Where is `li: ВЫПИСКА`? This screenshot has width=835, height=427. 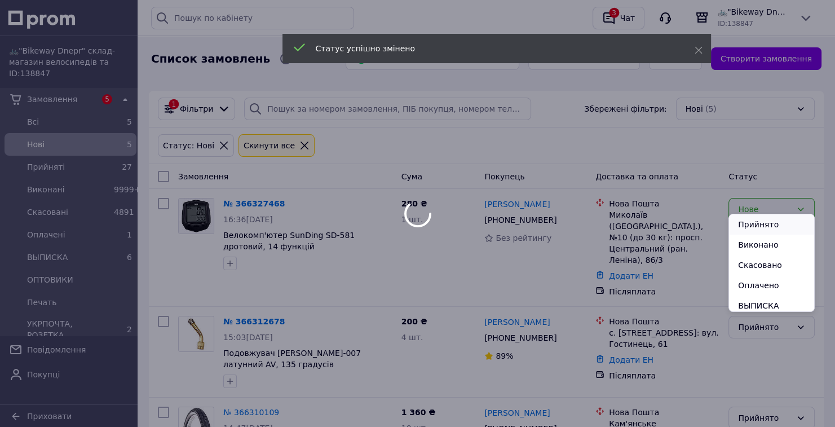 li: ВЫПИСКА is located at coordinates (771, 306).